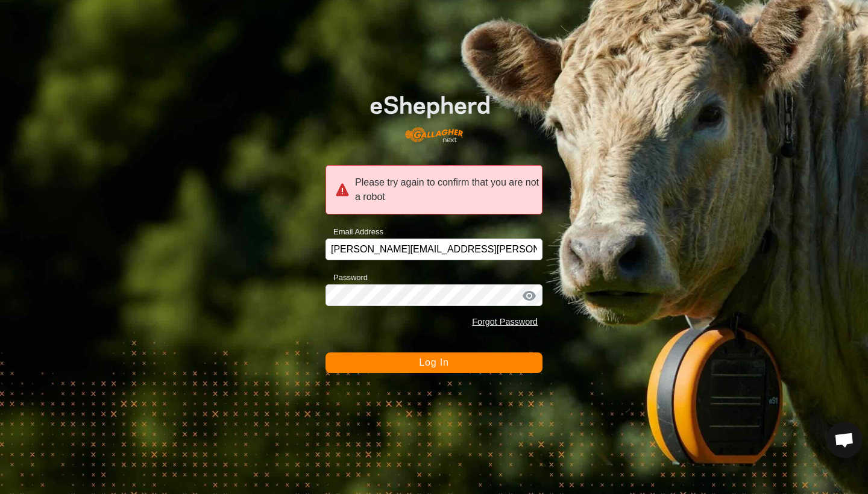  What do you see at coordinates (346, 278) in the screenshot?
I see `label: Password` at bounding box center [346, 278].